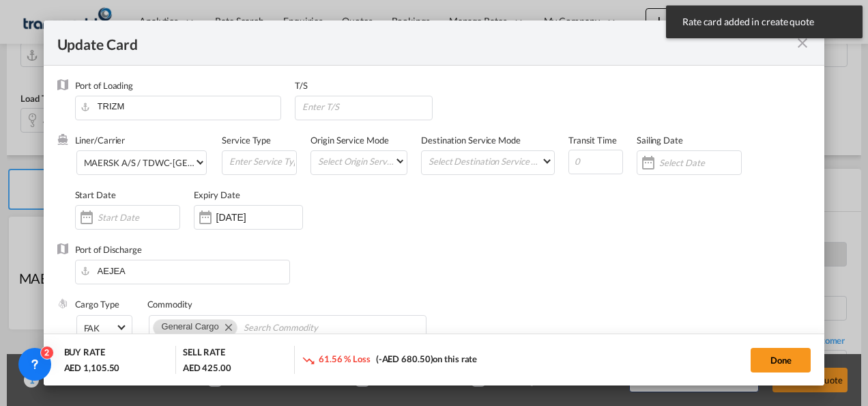  I want to click on md-chips-wrap: Chips container. Use arrow keys to select chips., so click(288, 327).